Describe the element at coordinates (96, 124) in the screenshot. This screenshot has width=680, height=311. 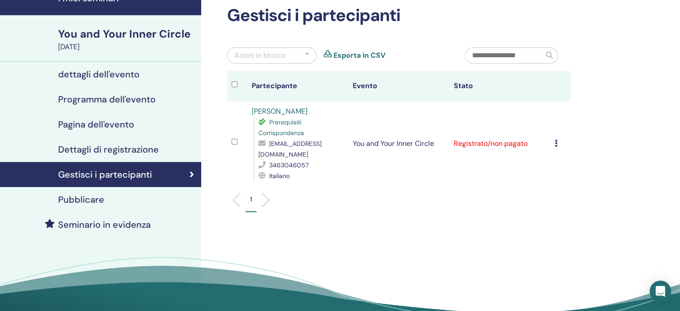
I see `h4: Pagina dell'evento` at that location.